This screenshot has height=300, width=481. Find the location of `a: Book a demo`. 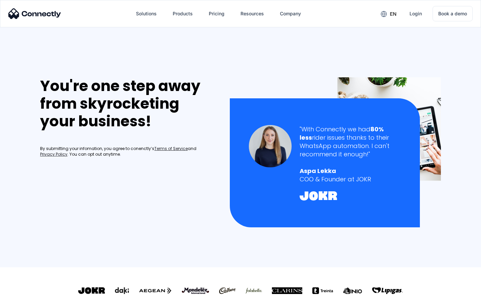

a: Book a demo is located at coordinates (452, 14).